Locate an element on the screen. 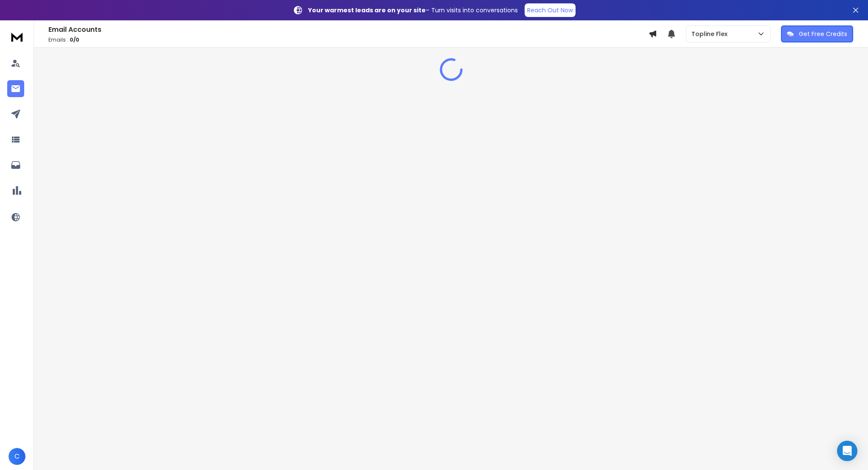  a: Reach Out Now is located at coordinates (550, 10).